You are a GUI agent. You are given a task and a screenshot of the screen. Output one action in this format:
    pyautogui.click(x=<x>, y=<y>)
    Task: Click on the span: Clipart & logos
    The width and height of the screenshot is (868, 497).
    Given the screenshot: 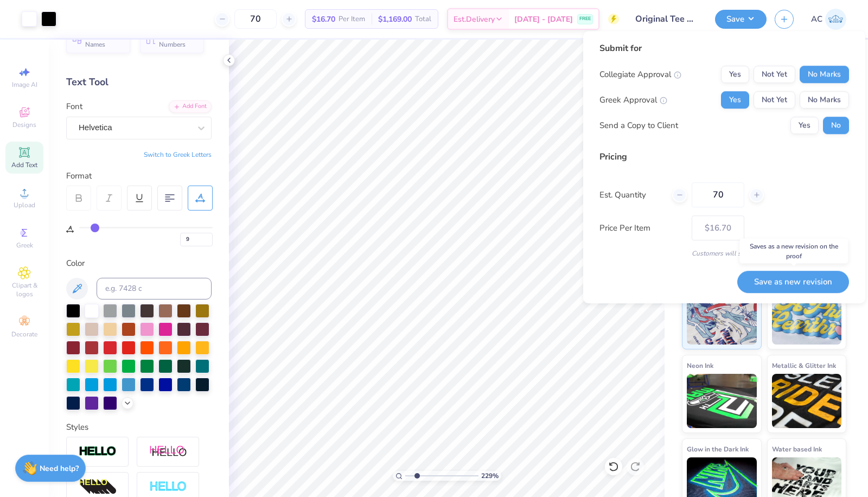 What is the action you would take?
    pyautogui.click(x=25, y=290)
    